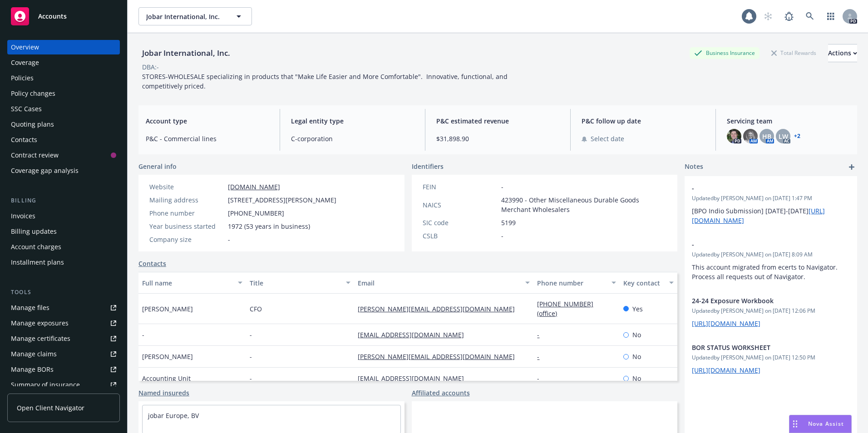 This screenshot has width=868, height=433. What do you see at coordinates (64, 232) in the screenshot?
I see `a: Billing updates` at bounding box center [64, 232].